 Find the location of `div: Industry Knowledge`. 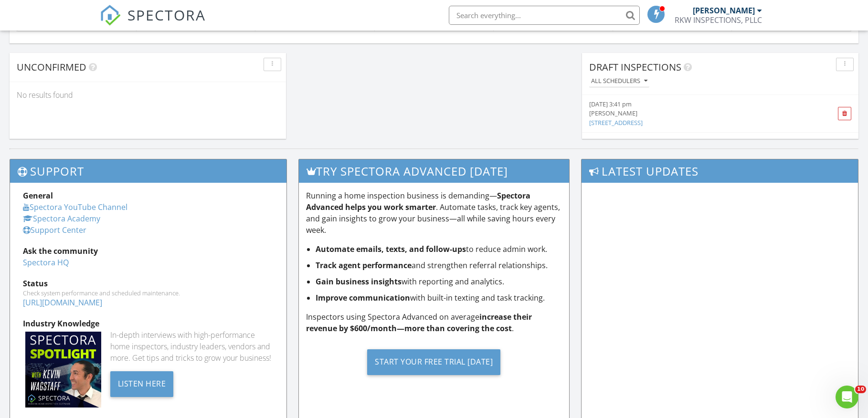

div: Industry Knowledge is located at coordinates (148, 324).